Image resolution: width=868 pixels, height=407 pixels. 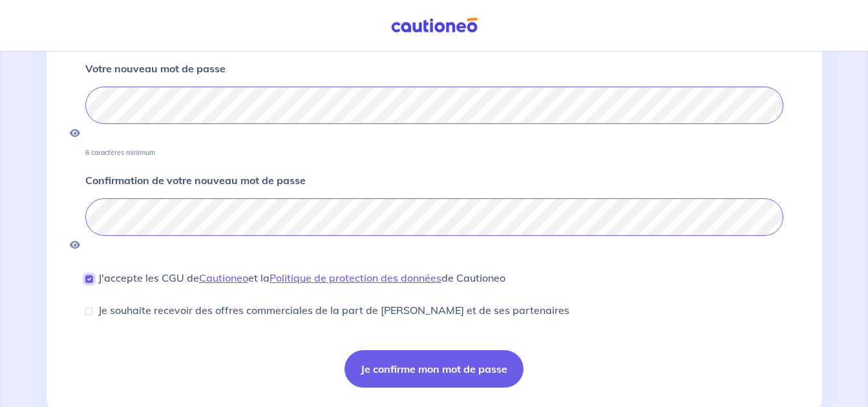 What do you see at coordinates (195, 180) in the screenshot?
I see `p: Confirmation de votre nouveau mot de passe` at bounding box center [195, 180].